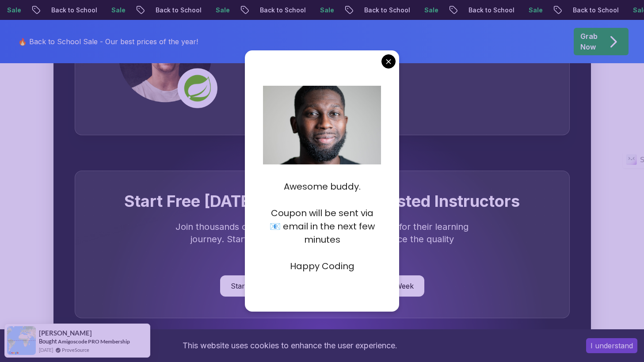  I want to click on a: Amigoscode PRO Membership, so click(94, 341).